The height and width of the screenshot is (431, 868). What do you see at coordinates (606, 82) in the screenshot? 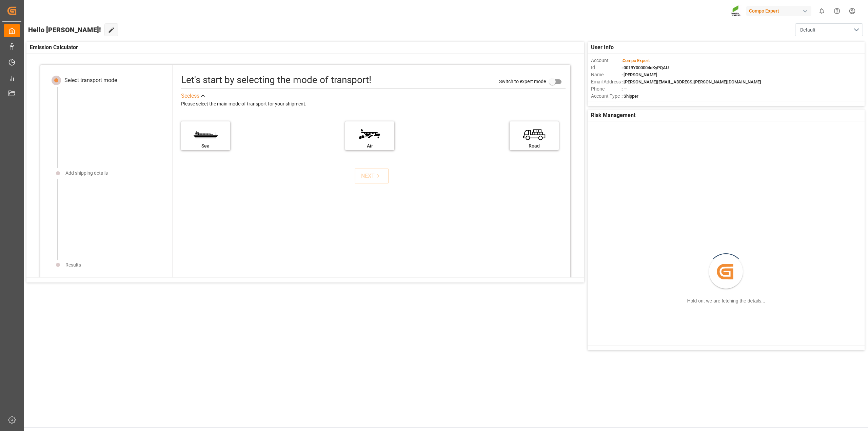
I see `span: Email Address` at bounding box center [606, 82].